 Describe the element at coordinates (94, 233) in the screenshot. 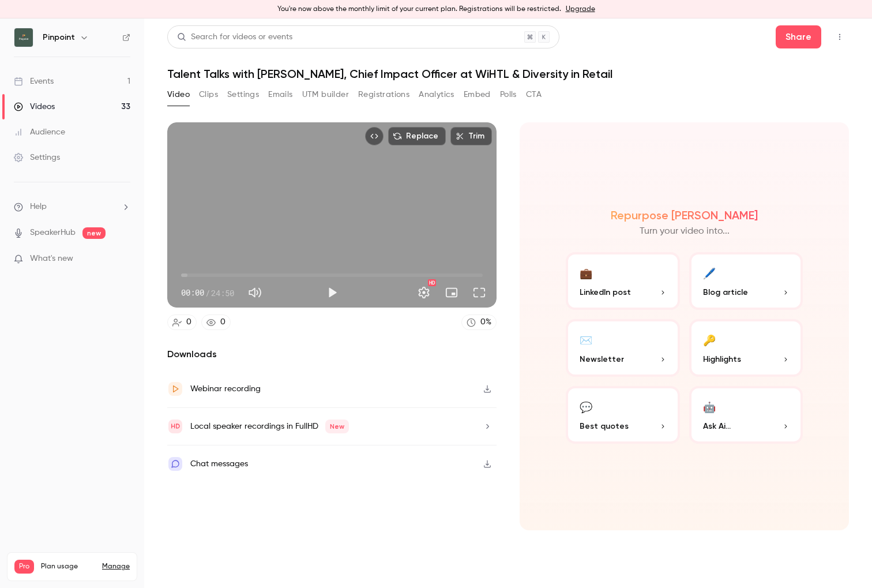

I see `span: new` at that location.